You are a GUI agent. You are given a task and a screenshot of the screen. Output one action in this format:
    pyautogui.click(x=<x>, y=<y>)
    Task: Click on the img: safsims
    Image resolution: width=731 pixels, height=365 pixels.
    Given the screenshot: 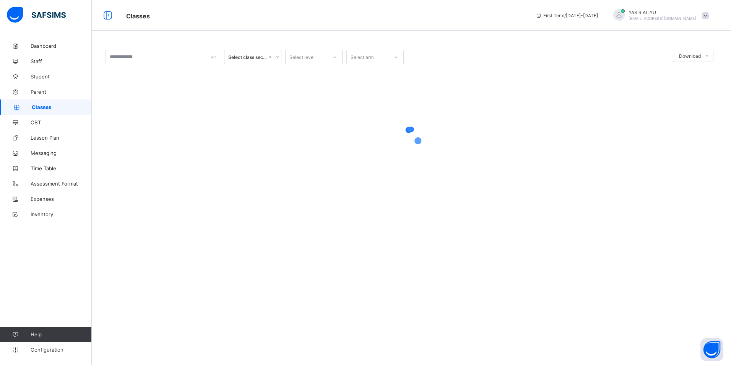 What is the action you would take?
    pyautogui.click(x=36, y=15)
    